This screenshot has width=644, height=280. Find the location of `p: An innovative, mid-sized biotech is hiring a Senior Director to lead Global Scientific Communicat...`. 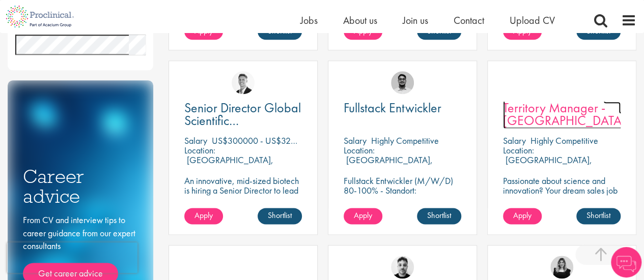

p: An innovative, mid-sized biotech is hiring a Senior Director to lead Global Scientific Communicat... is located at coordinates (243, 200).